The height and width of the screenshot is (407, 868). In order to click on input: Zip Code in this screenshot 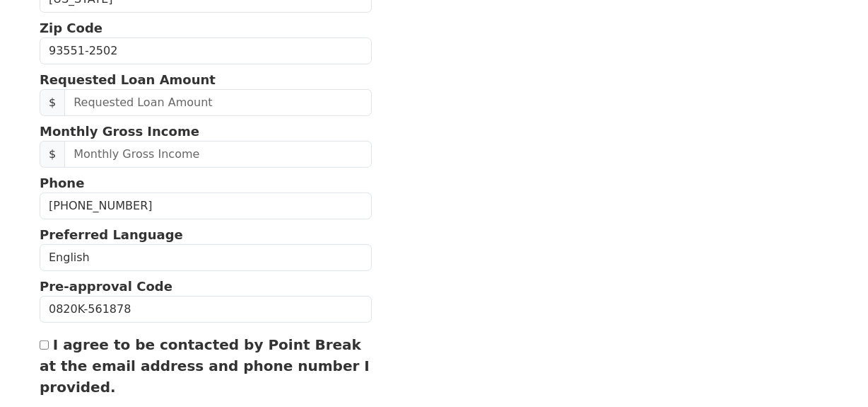, I will do `click(206, 51)`.